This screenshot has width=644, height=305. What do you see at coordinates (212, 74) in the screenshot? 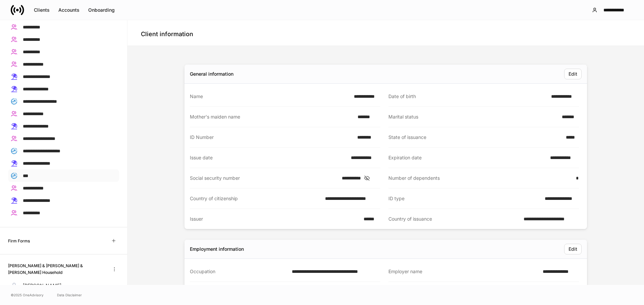
I see `div: General information` at bounding box center [212, 74].